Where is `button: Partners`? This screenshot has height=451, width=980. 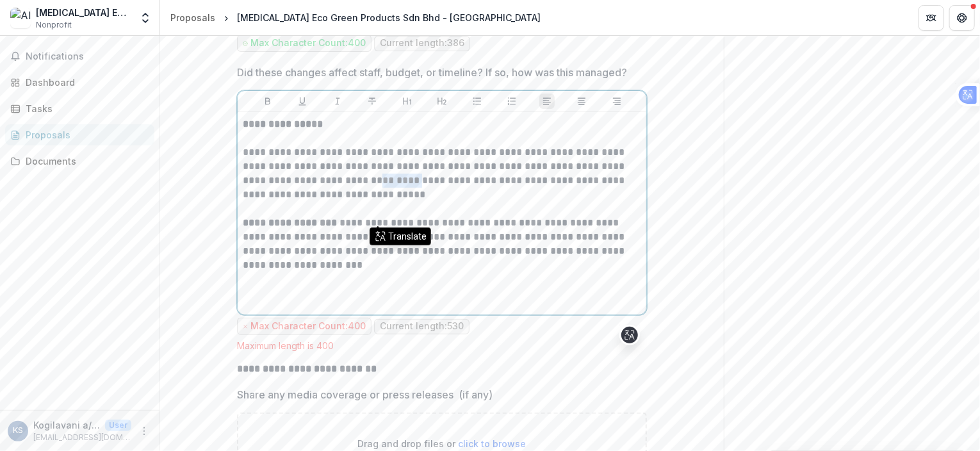 button: Partners is located at coordinates (931, 18).